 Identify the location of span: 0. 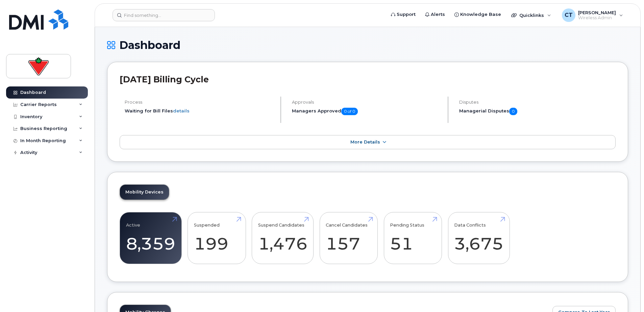
(514, 111).